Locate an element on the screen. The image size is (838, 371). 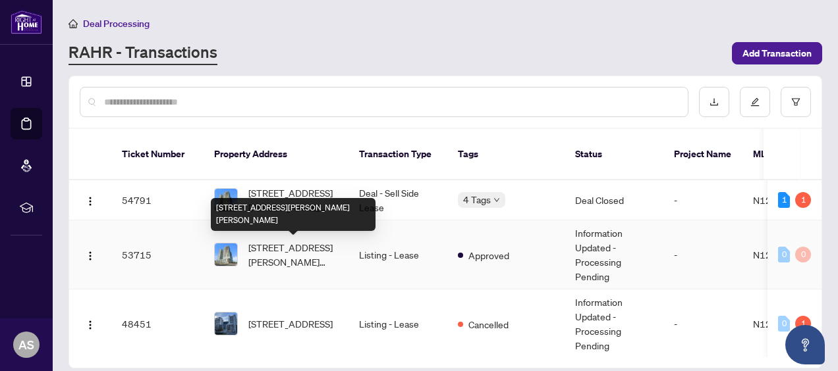
th: Property Address is located at coordinates (276, 155).